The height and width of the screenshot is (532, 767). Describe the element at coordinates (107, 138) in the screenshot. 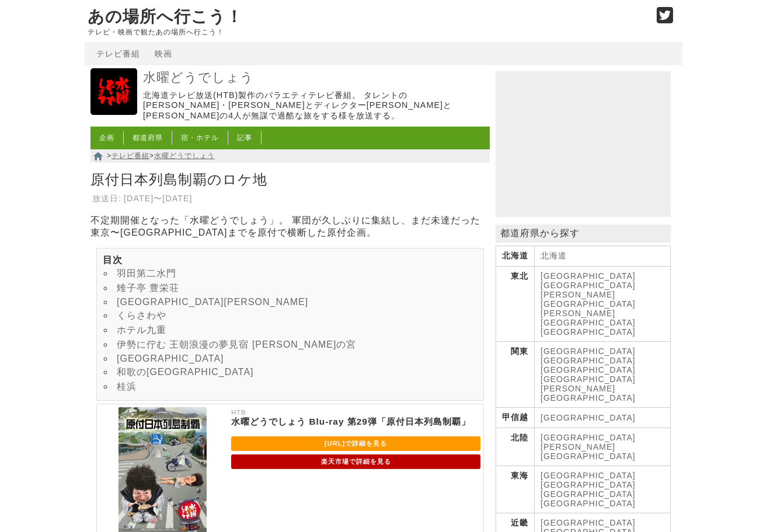

I see `a: 企画` at that location.